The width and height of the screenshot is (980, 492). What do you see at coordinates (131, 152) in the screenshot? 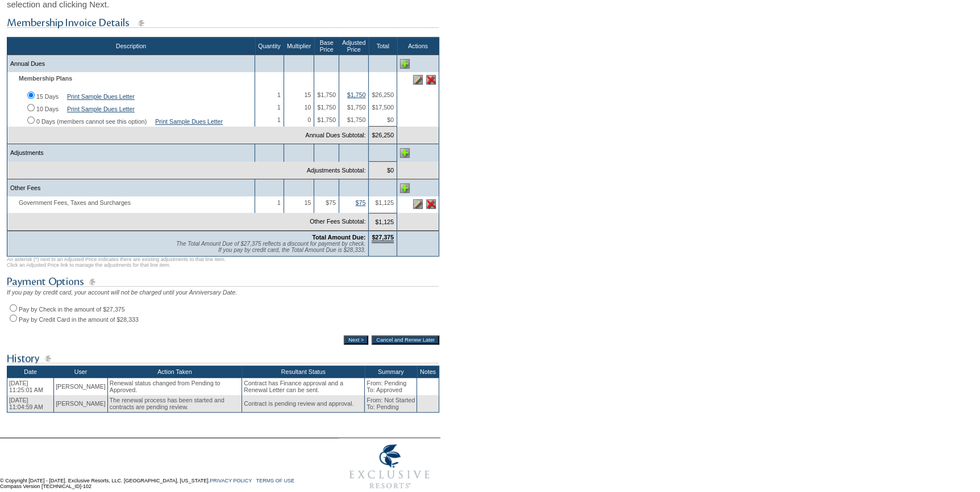
I see `td: Adjustments` at bounding box center [131, 152].